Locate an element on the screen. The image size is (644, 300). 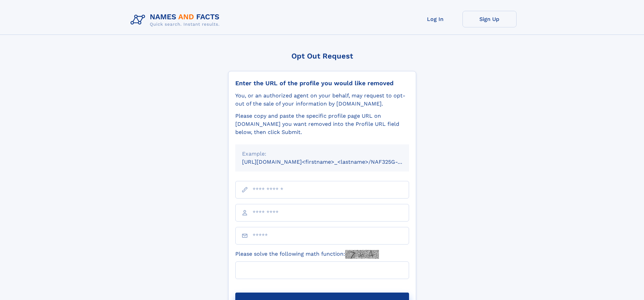
a: Sign Up is located at coordinates (490, 19).